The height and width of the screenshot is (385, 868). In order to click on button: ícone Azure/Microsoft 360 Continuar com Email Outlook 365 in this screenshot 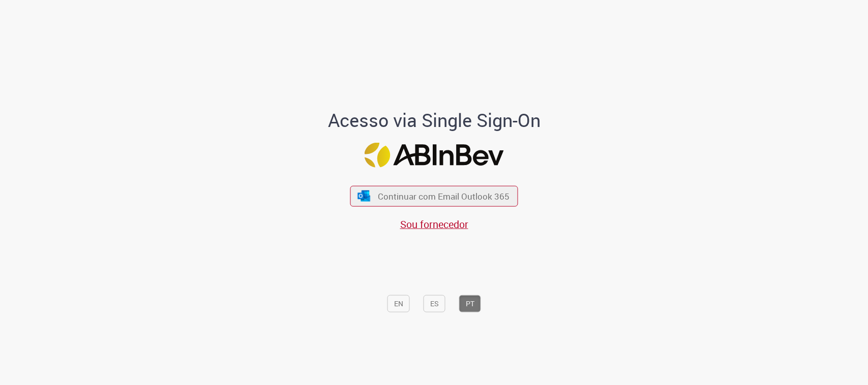, I will do `click(434, 196)`.